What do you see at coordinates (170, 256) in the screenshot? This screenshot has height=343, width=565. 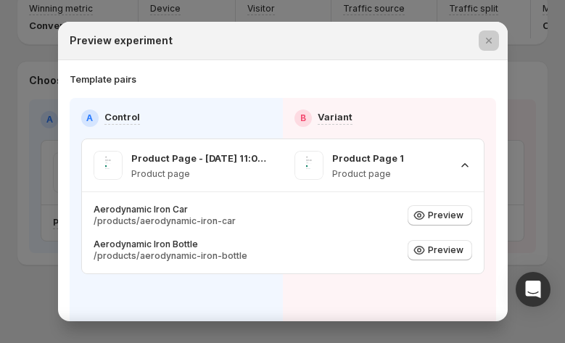 I see `p: /products/aerodynamic-iron-bottle` at bounding box center [170, 256].